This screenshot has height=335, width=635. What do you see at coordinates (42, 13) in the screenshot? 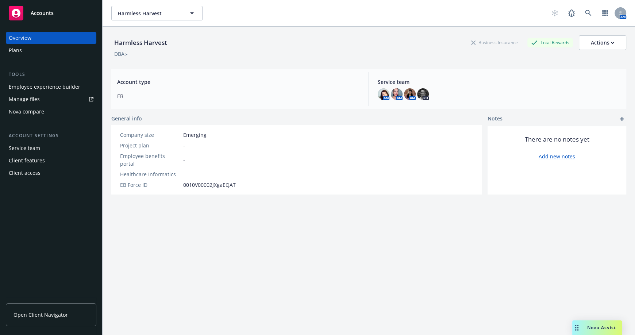
I see `span: Accounts` at bounding box center [42, 13].